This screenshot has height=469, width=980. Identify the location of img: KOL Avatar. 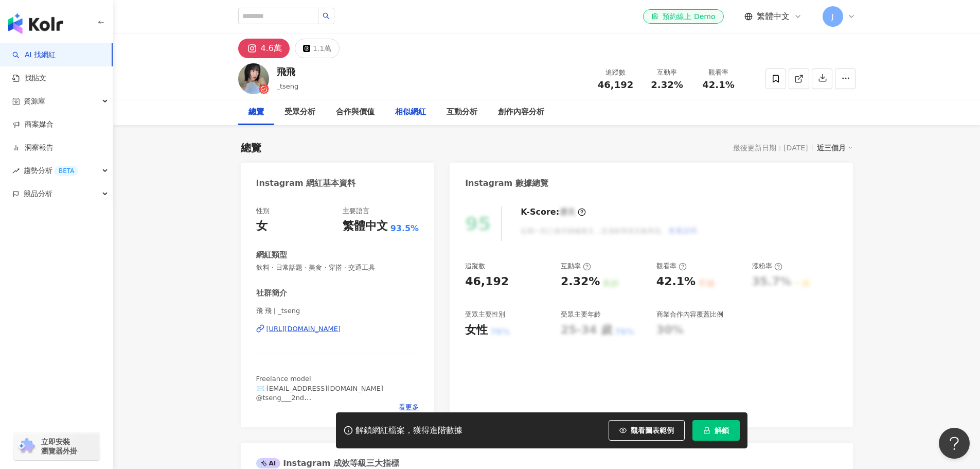
(254, 79).